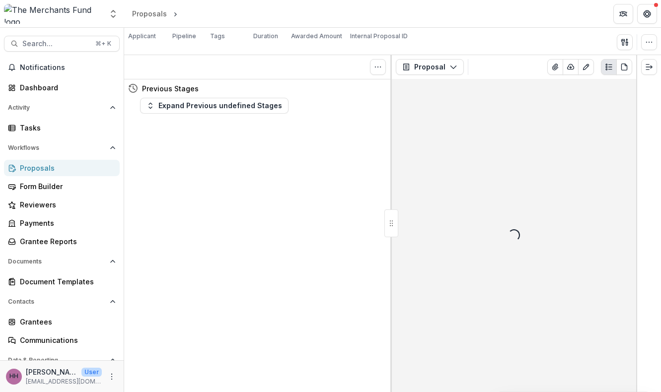 Image resolution: width=661 pixels, height=392 pixels. I want to click on span: Workflows, so click(57, 148).